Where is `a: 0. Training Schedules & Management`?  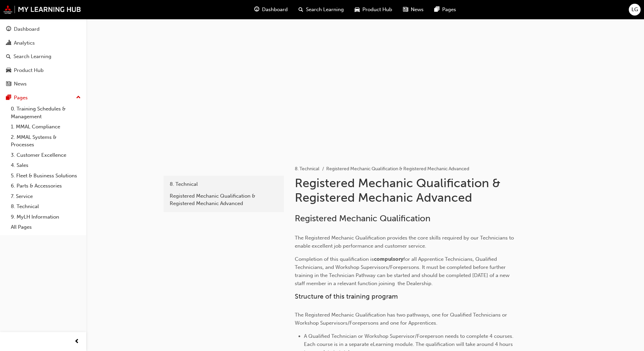 a: 0. Training Schedules & Management is located at coordinates (45, 112).